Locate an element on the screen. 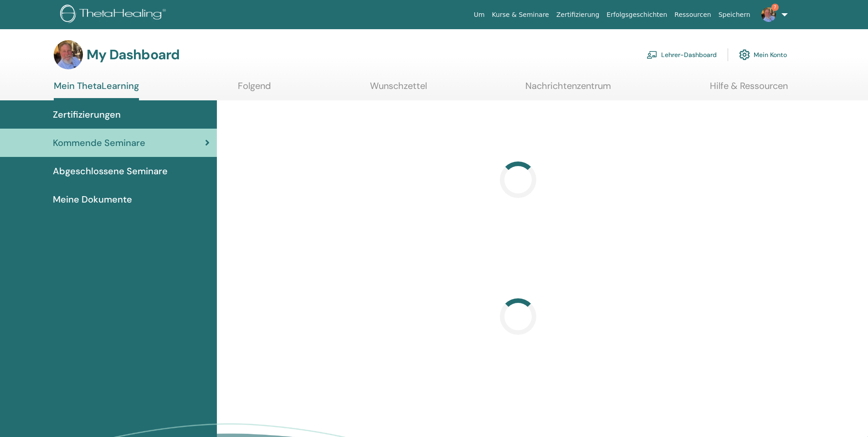  a: Um is located at coordinates (479, 15).